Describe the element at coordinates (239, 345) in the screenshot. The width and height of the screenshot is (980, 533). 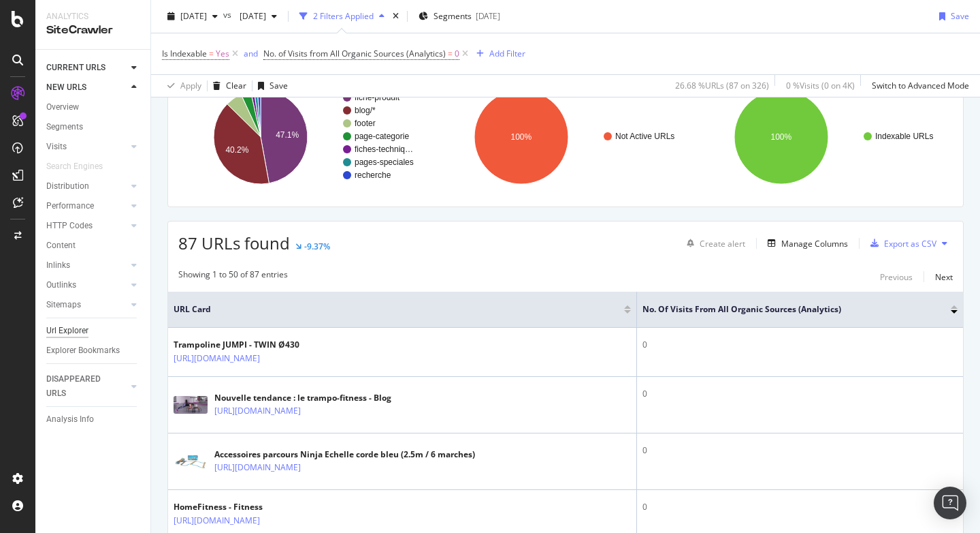
I see `div: Trampoline JUMPI - TWIN Ø430` at that location.